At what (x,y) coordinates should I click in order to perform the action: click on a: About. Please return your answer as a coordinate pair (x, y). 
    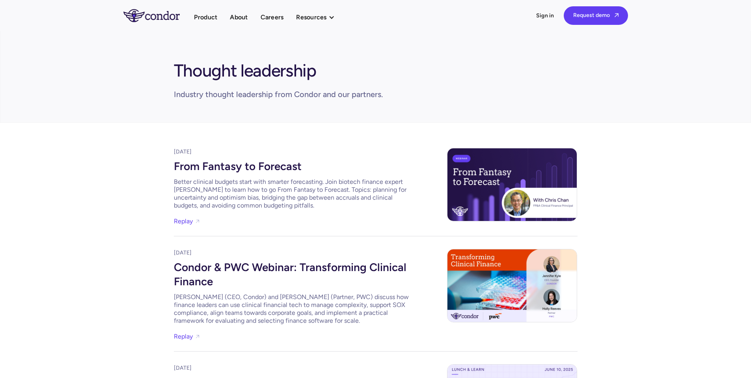
    Looking at the image, I should click on (239, 17).